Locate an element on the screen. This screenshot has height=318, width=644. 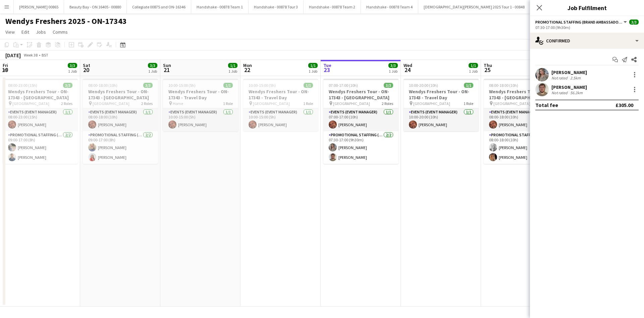
div: 2.5km is located at coordinates (576, 77).